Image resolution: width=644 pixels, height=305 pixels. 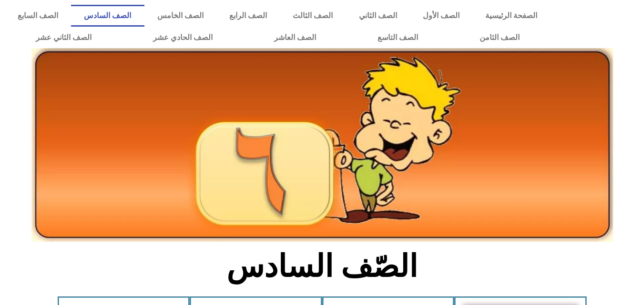 What do you see at coordinates (397, 37) in the screenshot?
I see `a: الصف التاسع` at bounding box center [397, 37].